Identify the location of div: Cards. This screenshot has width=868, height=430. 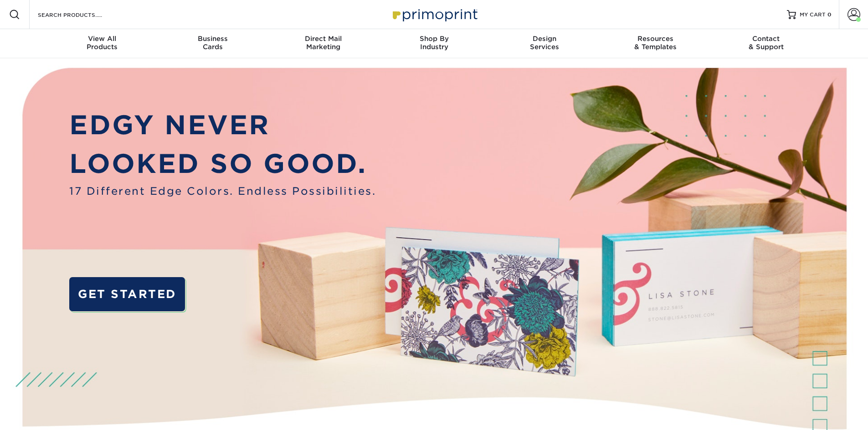
(212, 43).